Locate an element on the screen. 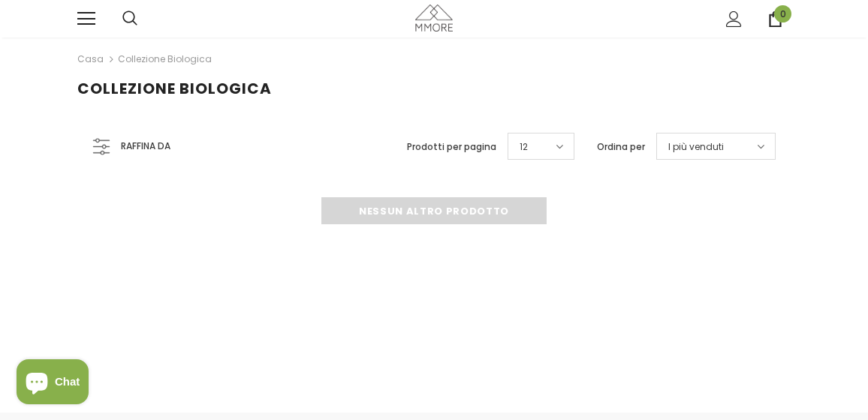 Image resolution: width=868 pixels, height=420 pixels. span: I più venduti is located at coordinates (696, 147).